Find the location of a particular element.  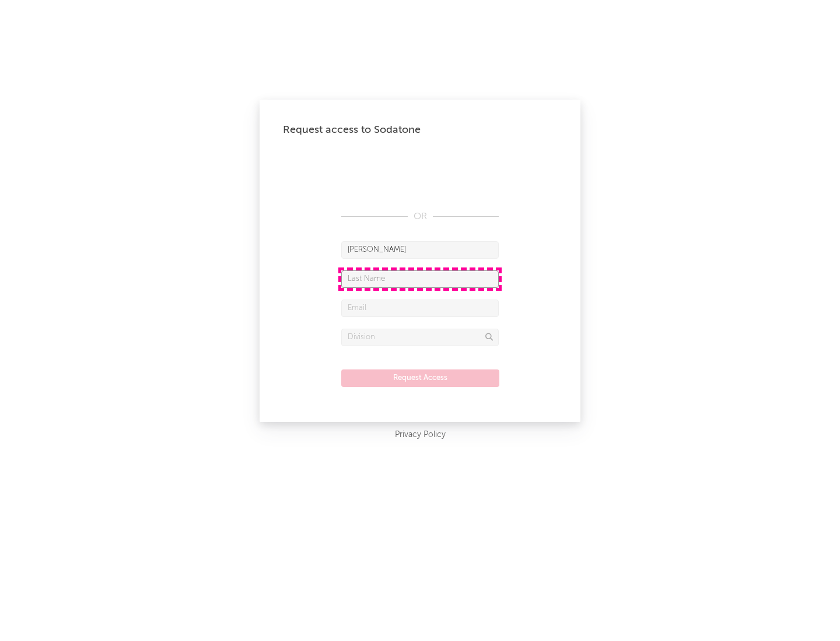

input: Last Name is located at coordinates (420, 279).